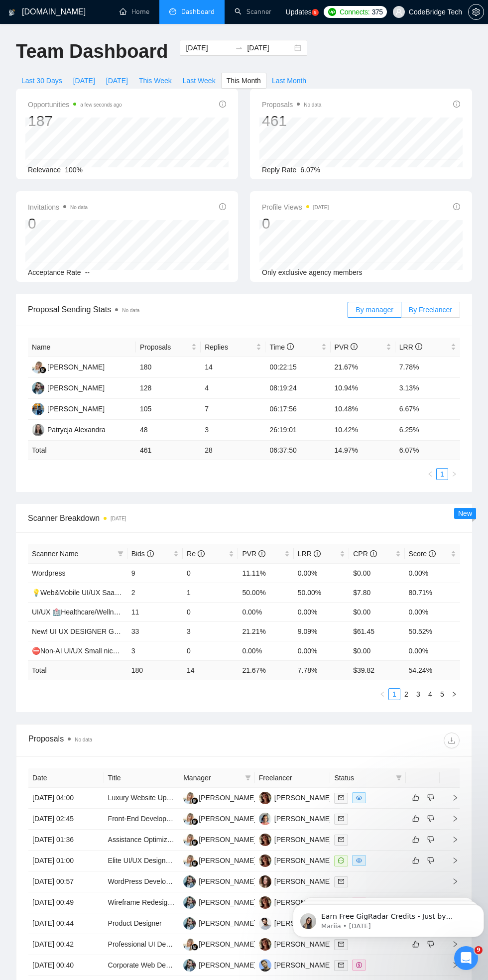 This screenshot has height=980, width=488. Describe the element at coordinates (131, 310) in the screenshot. I see `span: No data` at that location.